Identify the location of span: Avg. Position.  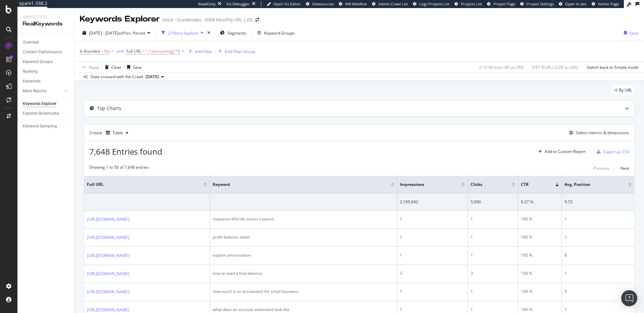
(591, 184).